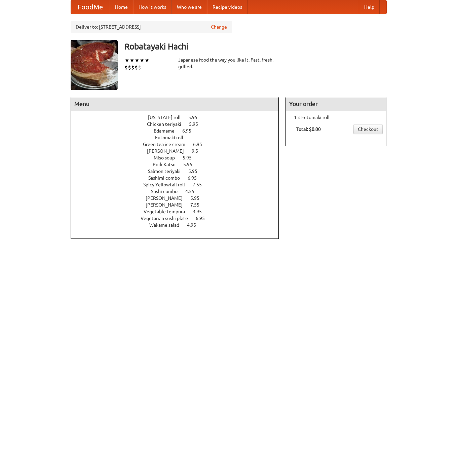 This screenshot has height=476, width=457. What do you see at coordinates (90, 7) in the screenshot?
I see `a: FoodMe` at bounding box center [90, 7].